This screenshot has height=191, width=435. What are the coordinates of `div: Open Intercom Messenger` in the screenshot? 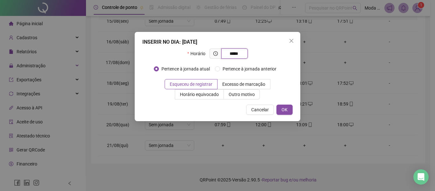 It's located at (421, 177).